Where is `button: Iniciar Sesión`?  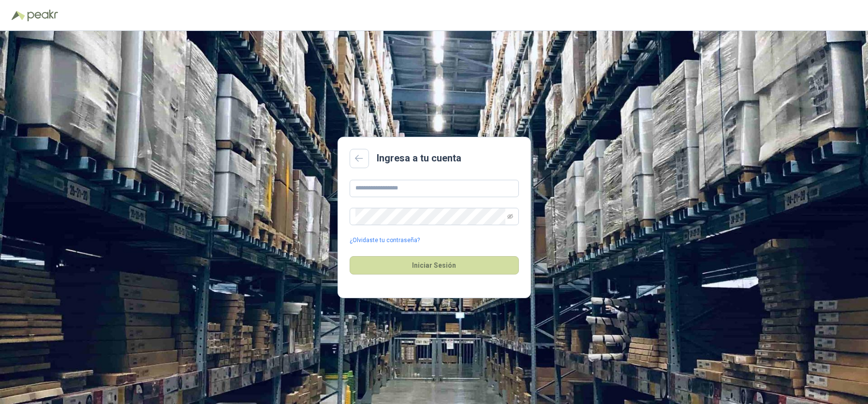
button: Iniciar Sesión is located at coordinates (434, 265).